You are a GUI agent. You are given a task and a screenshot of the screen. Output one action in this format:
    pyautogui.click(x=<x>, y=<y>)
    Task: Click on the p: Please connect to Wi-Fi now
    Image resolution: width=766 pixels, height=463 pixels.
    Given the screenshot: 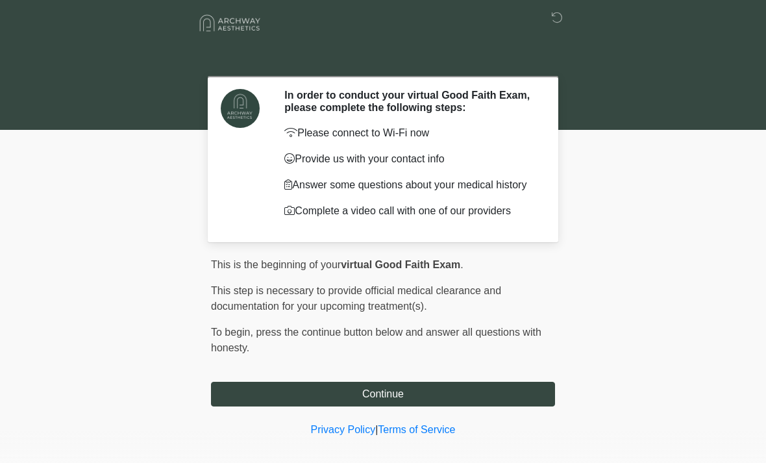 What is the action you would take?
    pyautogui.click(x=410, y=133)
    